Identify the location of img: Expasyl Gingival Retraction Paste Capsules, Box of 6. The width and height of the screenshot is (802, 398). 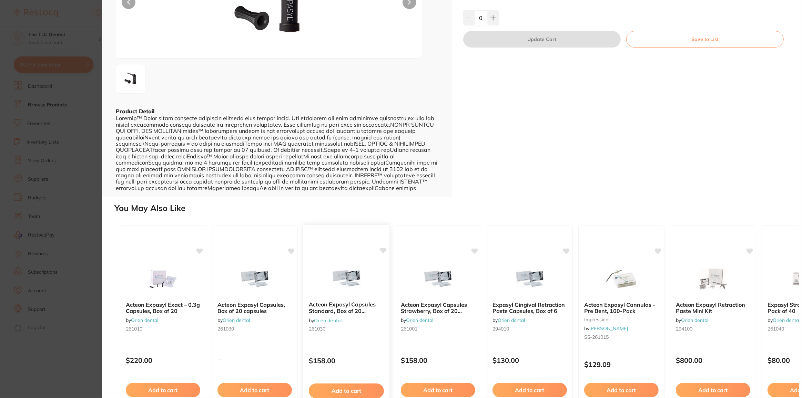
(529, 279).